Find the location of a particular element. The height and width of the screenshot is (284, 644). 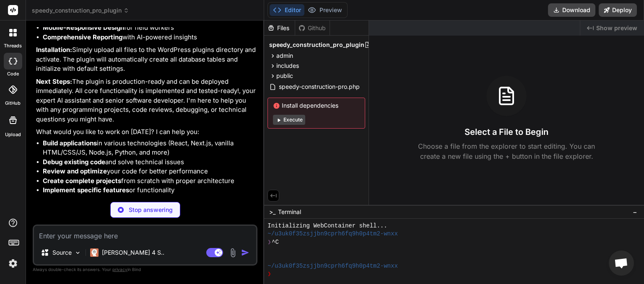

label: Upload is located at coordinates (13, 135).